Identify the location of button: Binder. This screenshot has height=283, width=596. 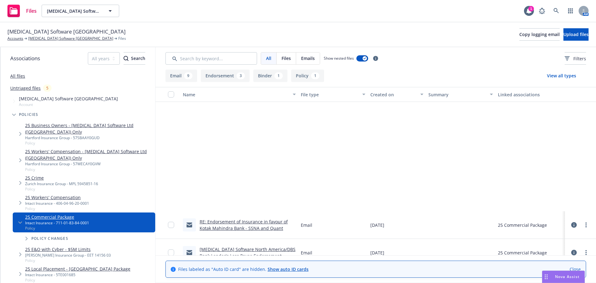
(270, 76).